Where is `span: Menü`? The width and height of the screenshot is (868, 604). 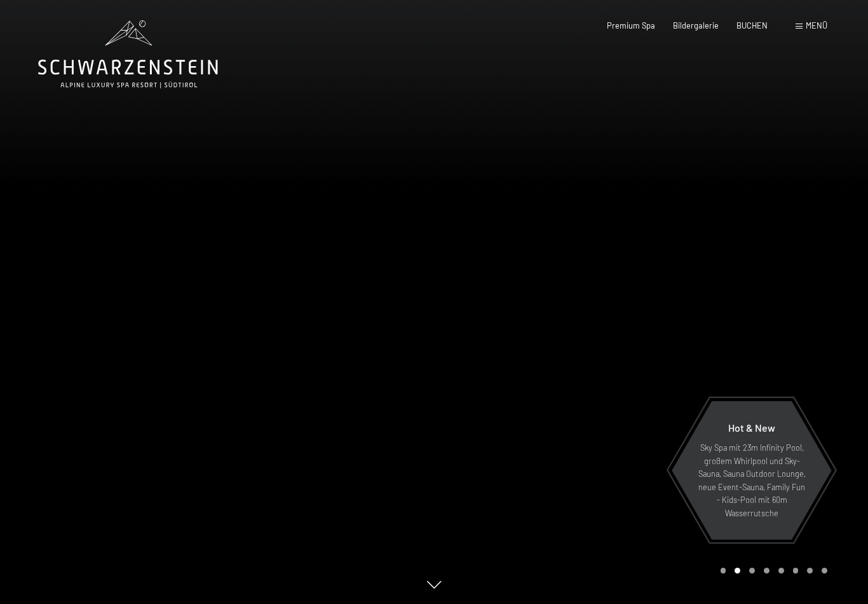
span: Menü is located at coordinates (816, 25).